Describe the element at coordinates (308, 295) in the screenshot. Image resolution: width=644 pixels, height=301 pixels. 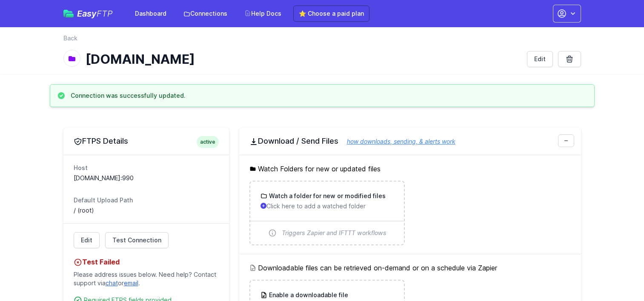
I see `h3: Enable a downloadable file` at that location.